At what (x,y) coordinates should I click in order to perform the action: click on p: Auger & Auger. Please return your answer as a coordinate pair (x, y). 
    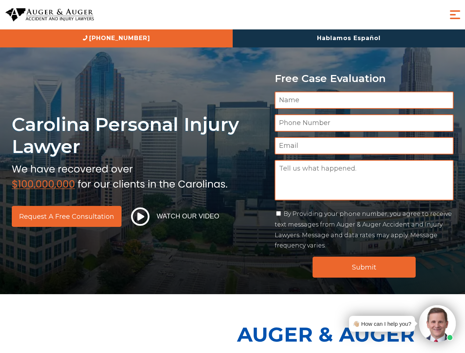
    Looking at the image, I should click on (349, 335).